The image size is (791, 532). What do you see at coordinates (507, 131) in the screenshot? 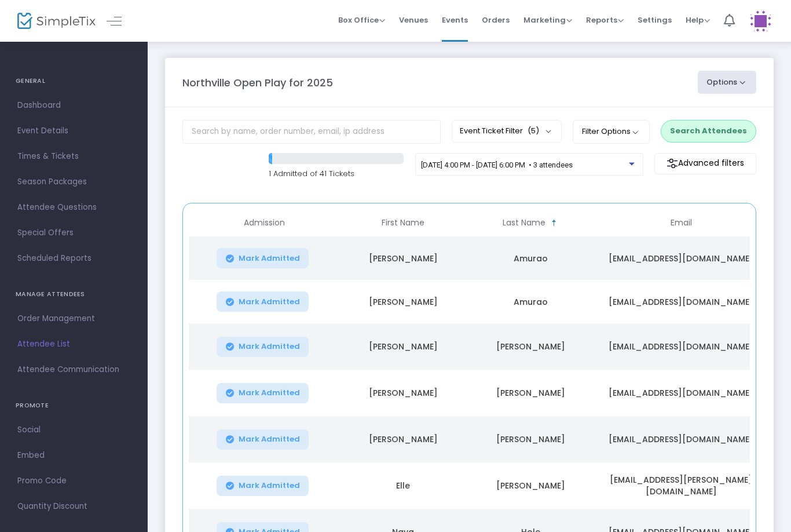
I see `button: Event Ticket Filter(5)` at bounding box center [507, 131].